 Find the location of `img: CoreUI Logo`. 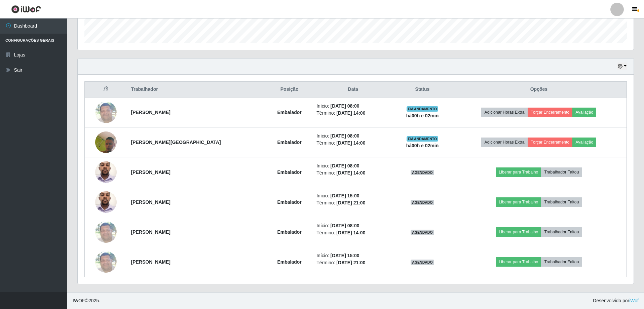

img: CoreUI Logo is located at coordinates (26, 9).